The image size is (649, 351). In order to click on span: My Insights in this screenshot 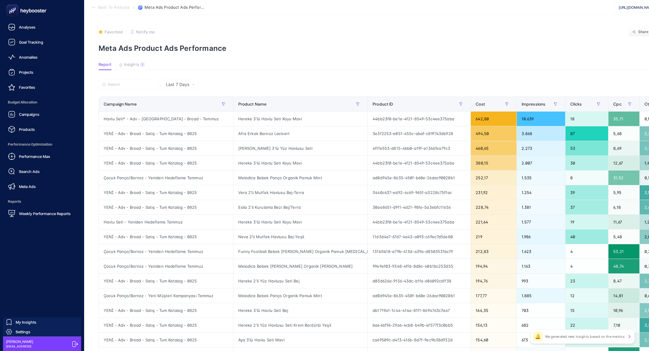, I will do `click(26, 322)`.